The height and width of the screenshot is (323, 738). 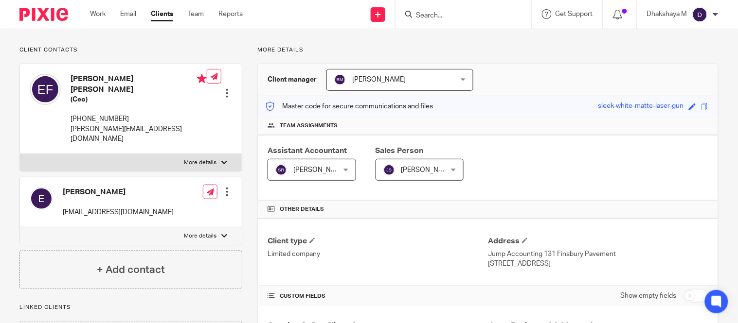 I want to click on a: Team, so click(x=196, y=14).